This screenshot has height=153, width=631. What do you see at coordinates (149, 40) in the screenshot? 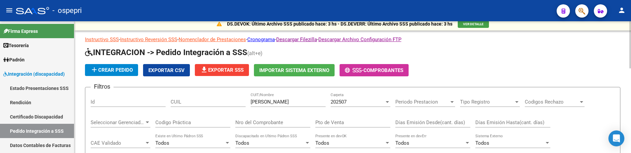
I see `a: Instructivo Reversión SSS` at bounding box center [149, 40].